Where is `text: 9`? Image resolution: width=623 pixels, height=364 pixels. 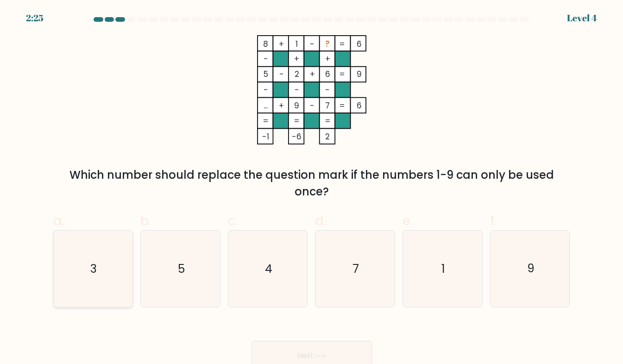
text: 9 is located at coordinates (531, 268).